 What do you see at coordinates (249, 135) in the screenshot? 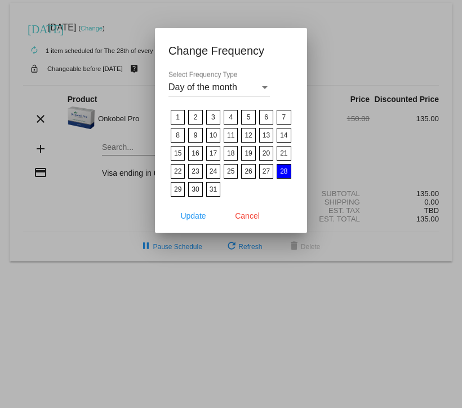
I see `label: 12` at bounding box center [249, 135].